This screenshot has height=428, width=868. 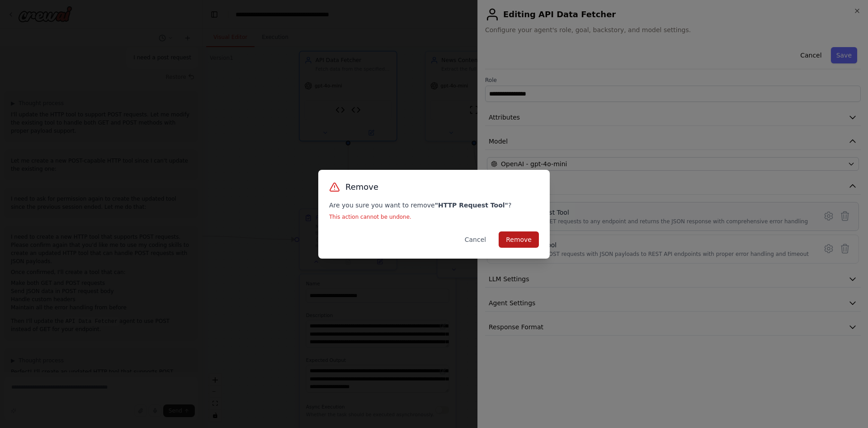 I want to click on p: Are you sure you want to remove ?, so click(x=434, y=205).